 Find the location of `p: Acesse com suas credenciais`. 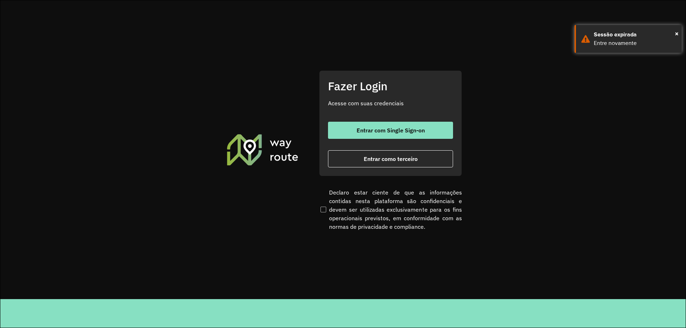

p: Acesse com suas credenciais is located at coordinates (391, 103).